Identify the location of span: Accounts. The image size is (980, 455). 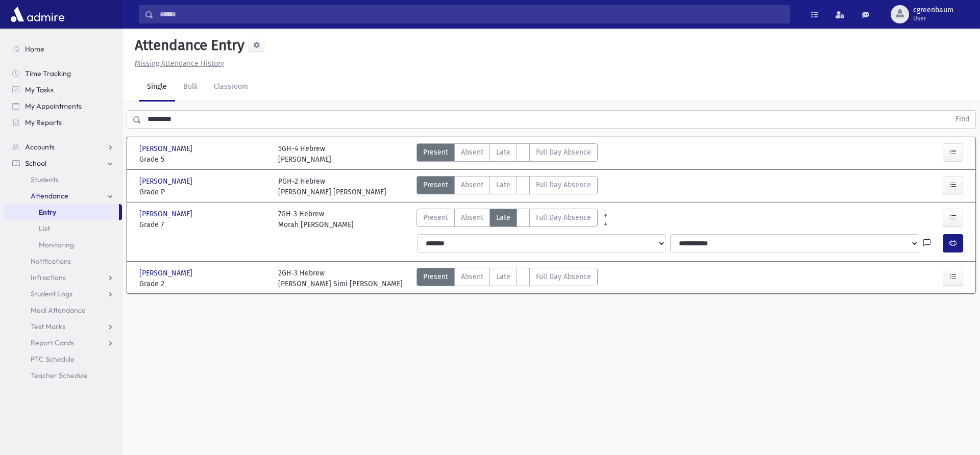
(39, 147).